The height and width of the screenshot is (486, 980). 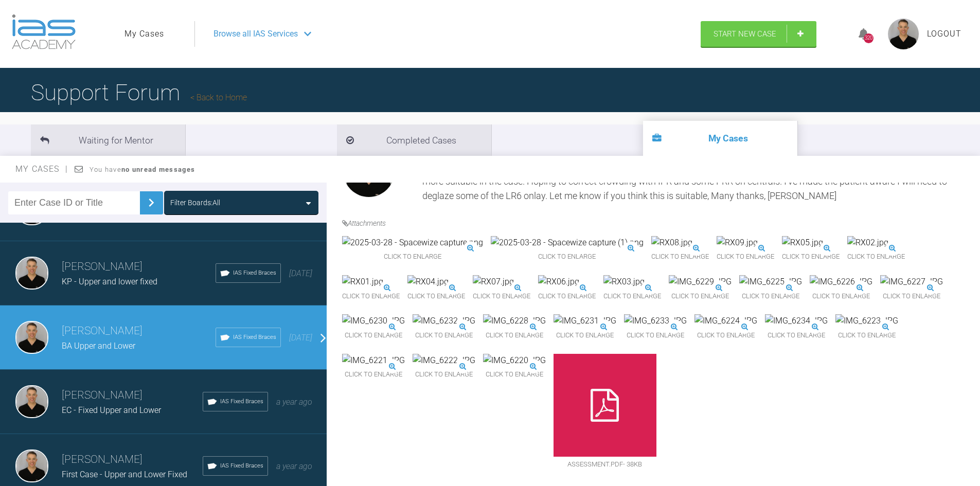 What do you see at coordinates (559, 282) in the screenshot?
I see `img: RX06.jpg` at bounding box center [559, 282].